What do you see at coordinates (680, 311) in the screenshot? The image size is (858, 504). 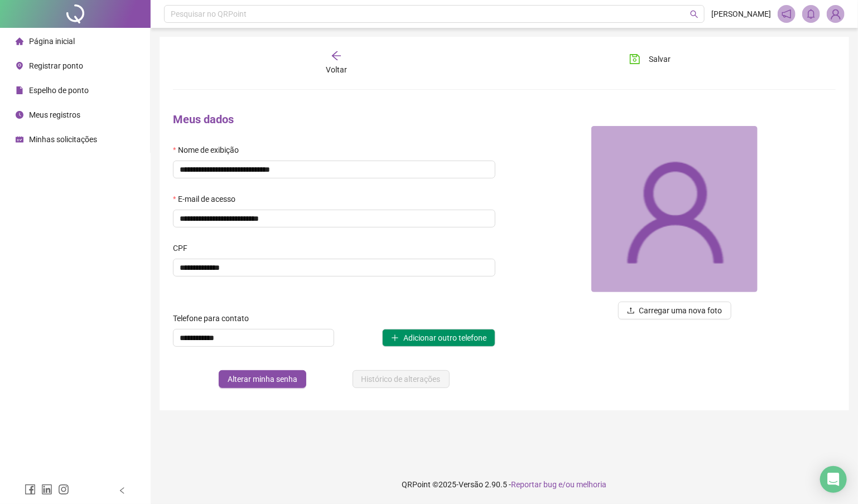 I see `span: Carregar uma nova foto` at bounding box center [680, 311].